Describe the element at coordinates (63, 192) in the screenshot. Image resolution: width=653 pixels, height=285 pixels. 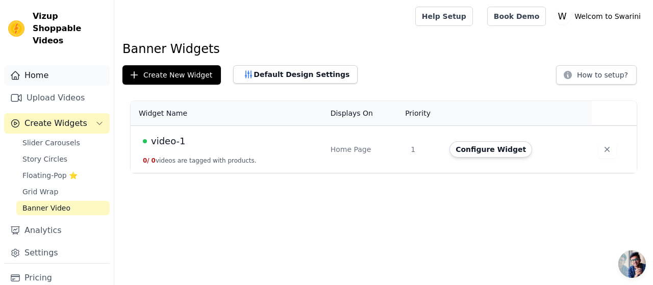
I see `a: Grid Wrap` at that location.